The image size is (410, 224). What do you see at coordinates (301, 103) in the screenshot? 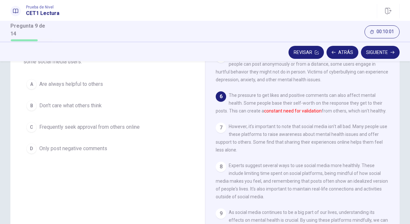
I see `span: The pressure to get likes and positive comments can also affect mental health. Some people base t...` at bounding box center [301, 103].